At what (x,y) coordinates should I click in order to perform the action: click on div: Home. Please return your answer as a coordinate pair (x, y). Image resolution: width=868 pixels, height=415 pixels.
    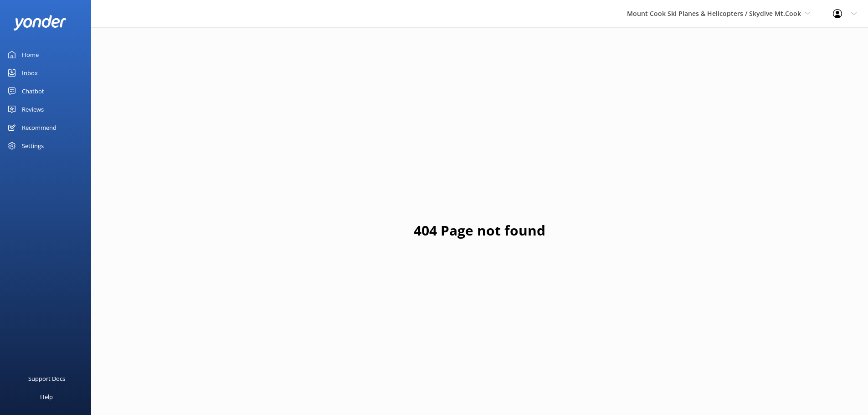
    Looking at the image, I should click on (30, 55).